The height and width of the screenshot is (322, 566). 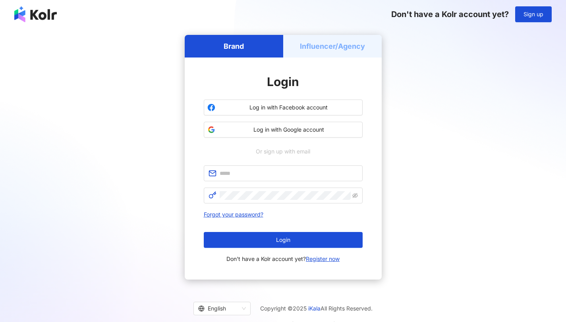 What do you see at coordinates (233, 214) in the screenshot?
I see `a: Forgot your password?` at bounding box center [233, 214].